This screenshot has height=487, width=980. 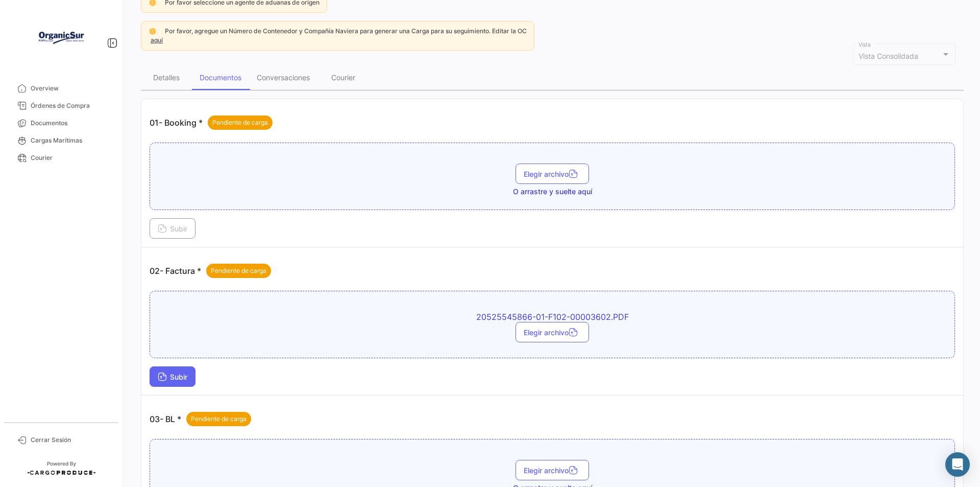 I want to click on span: Courier, so click(x=71, y=158).